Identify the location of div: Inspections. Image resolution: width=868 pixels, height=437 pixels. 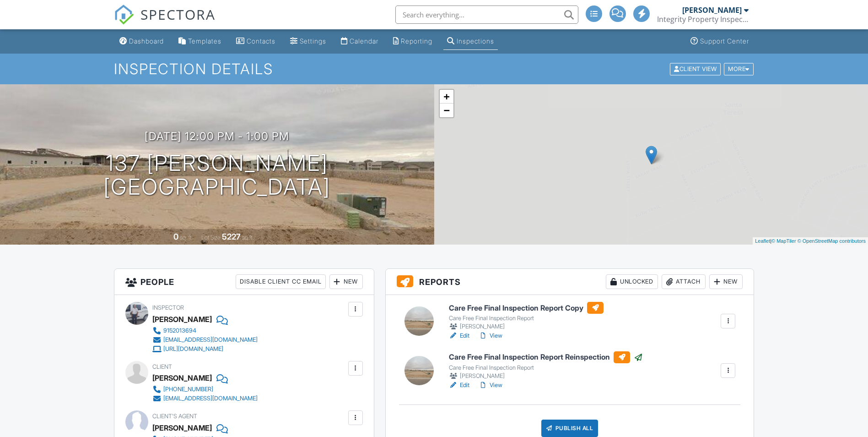
(475, 41).